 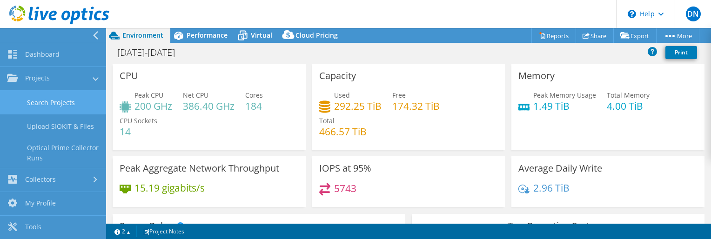 What do you see at coordinates (153, 106) in the screenshot?
I see `h4: 200 GHz` at bounding box center [153, 106].